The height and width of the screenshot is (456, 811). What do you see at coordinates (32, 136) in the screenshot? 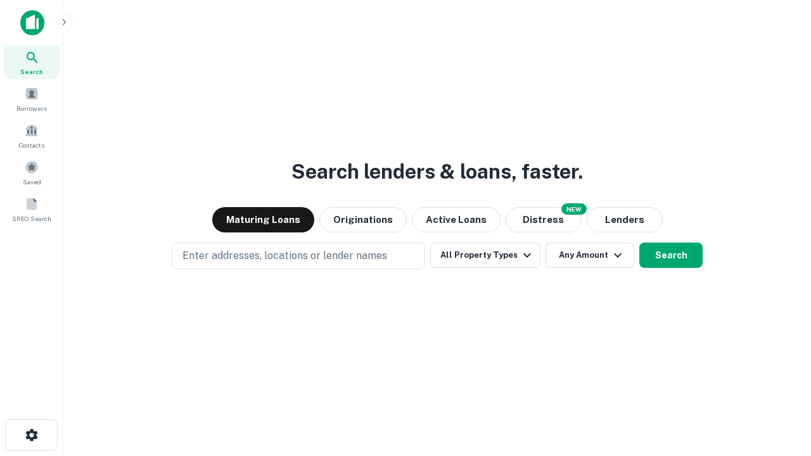
I see `a: Contacts` at bounding box center [32, 136].